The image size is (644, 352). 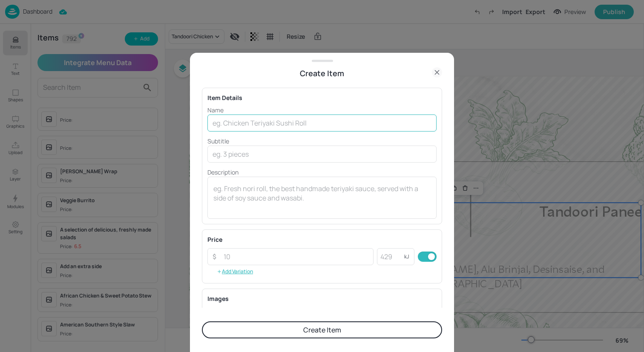 I want to click on button: Add Variation, so click(x=235, y=271).